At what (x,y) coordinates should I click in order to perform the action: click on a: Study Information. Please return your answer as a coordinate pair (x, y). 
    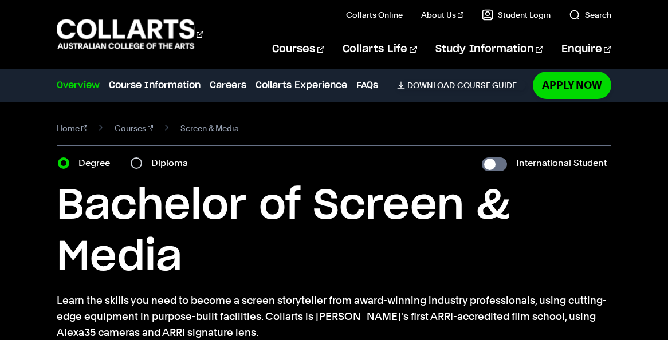
    Looking at the image, I should click on (489, 49).